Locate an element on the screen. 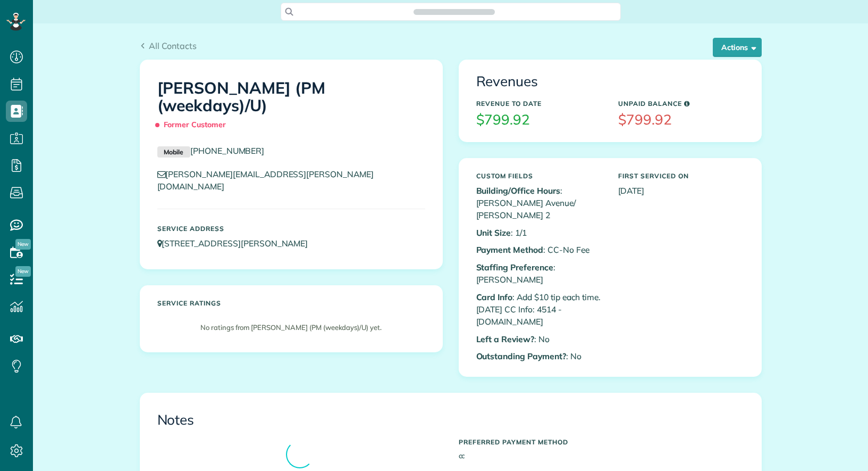  h5: Service Address is located at coordinates (291, 228).